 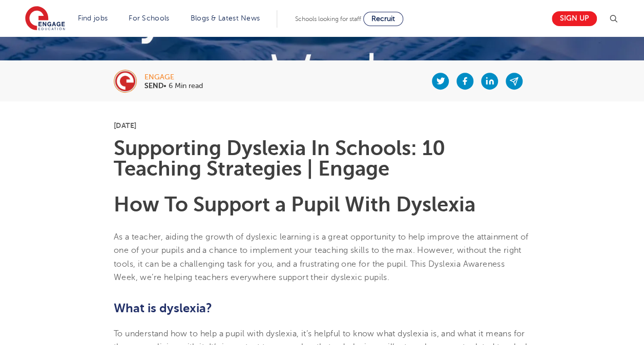 What do you see at coordinates (163, 308) in the screenshot?
I see `b: What is dyslexia?` at bounding box center [163, 308].